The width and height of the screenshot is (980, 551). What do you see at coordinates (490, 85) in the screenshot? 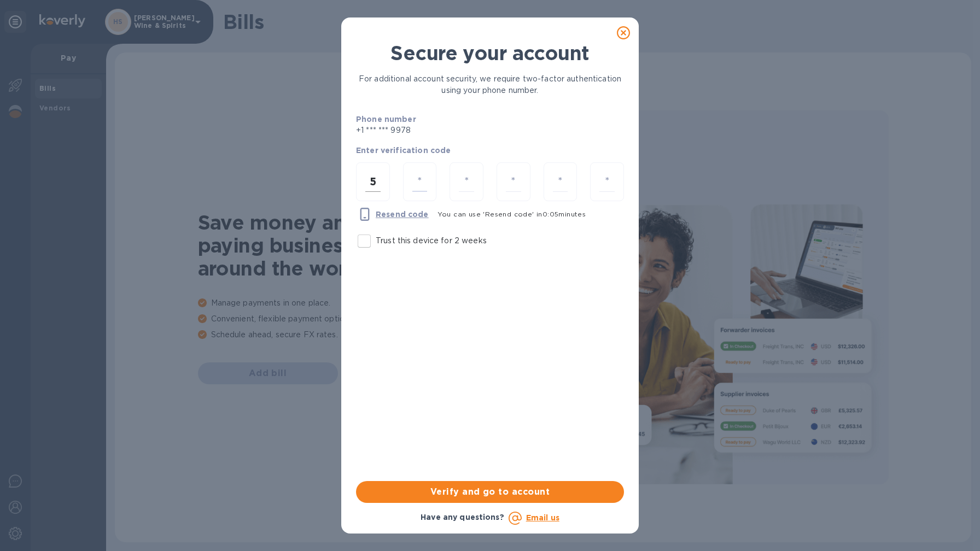
I see `p: For additional account security, we require two-factor authentication using your phone number.` at bounding box center [490, 85].